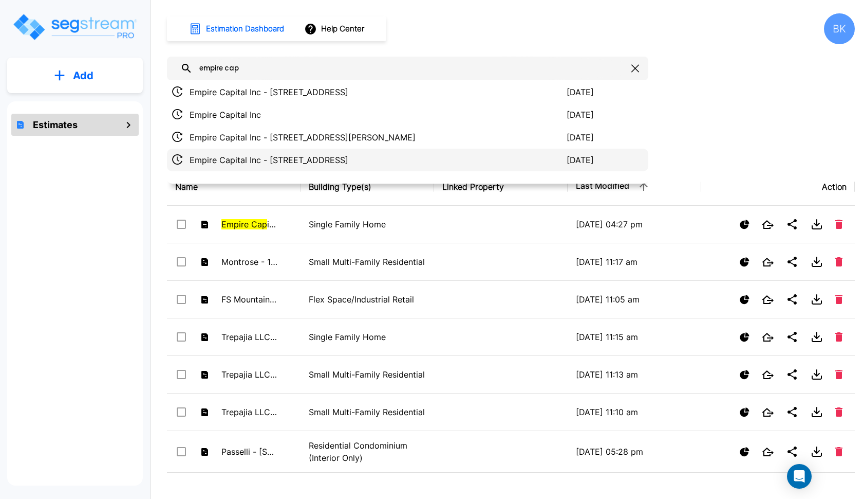 The width and height of the screenshot is (863, 499). Describe the element at coordinates (237, 29) in the screenshot. I see `button: Estimation Dashboard` at that location.